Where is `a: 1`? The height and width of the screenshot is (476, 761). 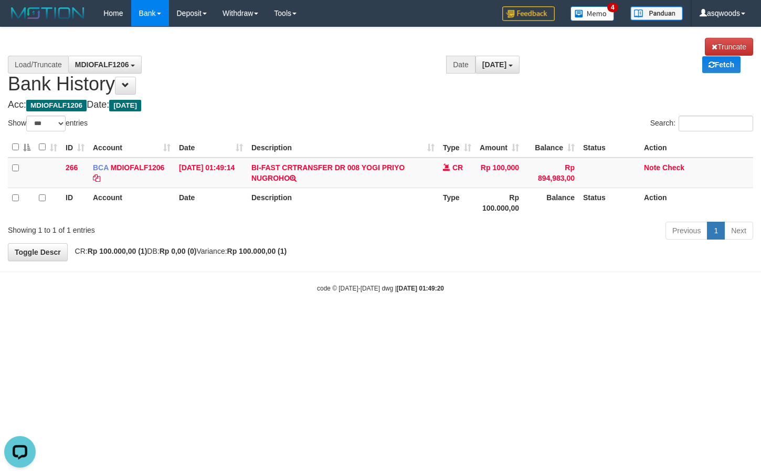 a: 1 is located at coordinates (716, 231).